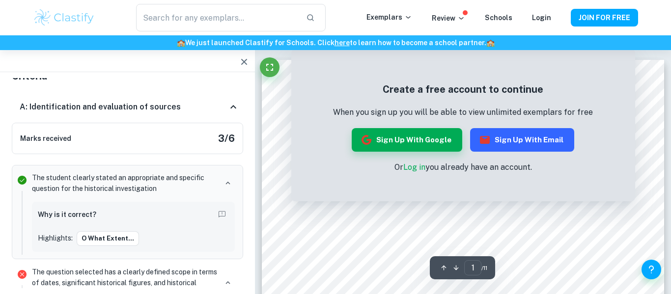 Image resolution: width=671 pixels, height=294 pixels. Describe the element at coordinates (449, 18) in the screenshot. I see `p: Review` at that location.